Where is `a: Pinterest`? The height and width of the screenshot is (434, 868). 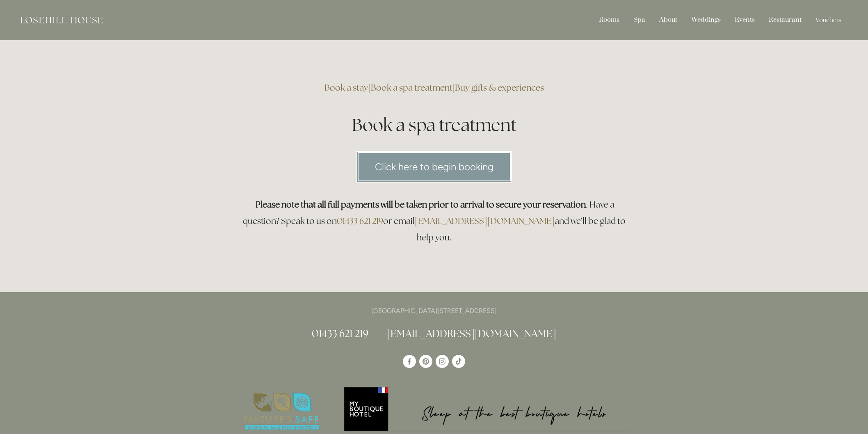 a: Pinterest is located at coordinates (426, 361).